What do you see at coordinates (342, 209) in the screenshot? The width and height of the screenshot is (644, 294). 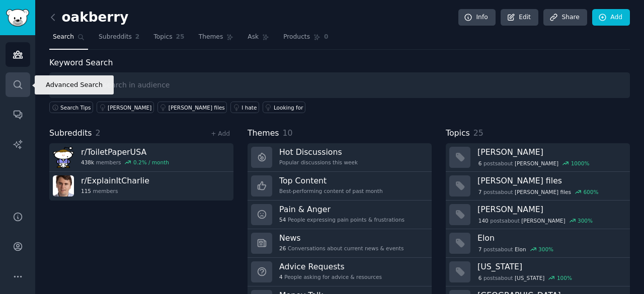 I see `h3: Pain & Anger` at bounding box center [342, 209].